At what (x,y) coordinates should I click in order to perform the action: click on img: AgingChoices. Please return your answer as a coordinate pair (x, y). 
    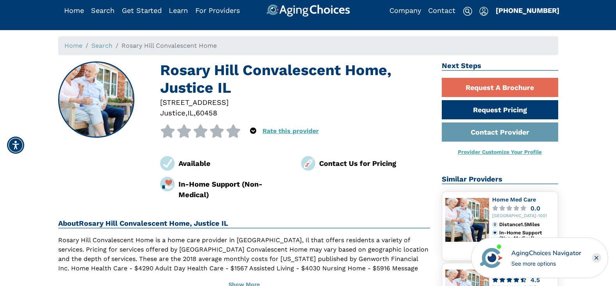
    Looking at the image, I should click on (308, 11).